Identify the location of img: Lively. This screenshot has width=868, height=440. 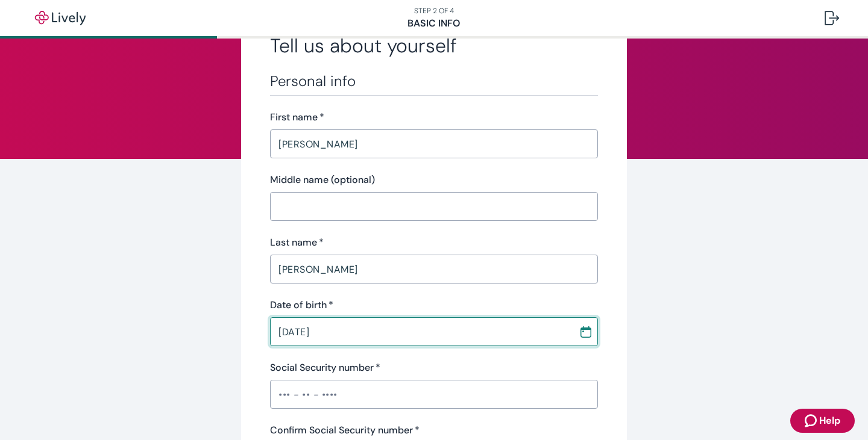
(61, 18).